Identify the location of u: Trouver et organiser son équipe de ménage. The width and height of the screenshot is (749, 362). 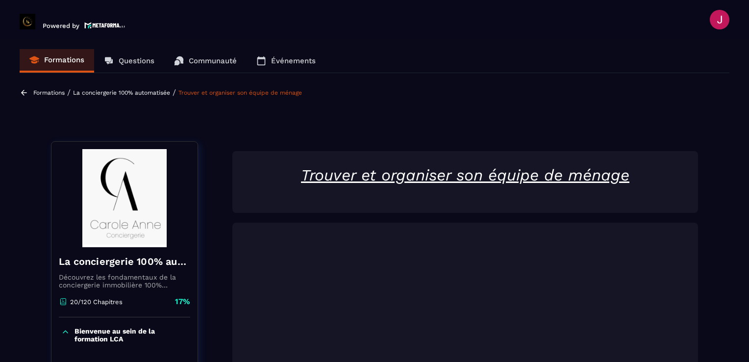
(465, 175).